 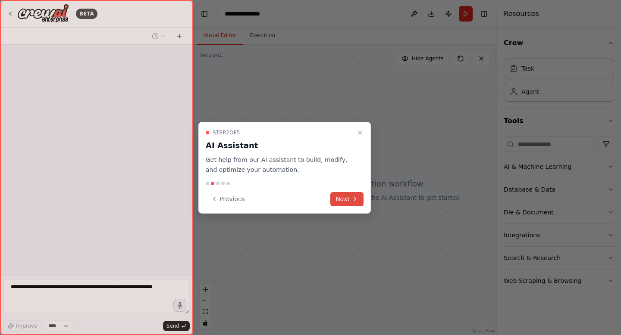 I want to click on button: Close walkthrough, so click(x=360, y=133).